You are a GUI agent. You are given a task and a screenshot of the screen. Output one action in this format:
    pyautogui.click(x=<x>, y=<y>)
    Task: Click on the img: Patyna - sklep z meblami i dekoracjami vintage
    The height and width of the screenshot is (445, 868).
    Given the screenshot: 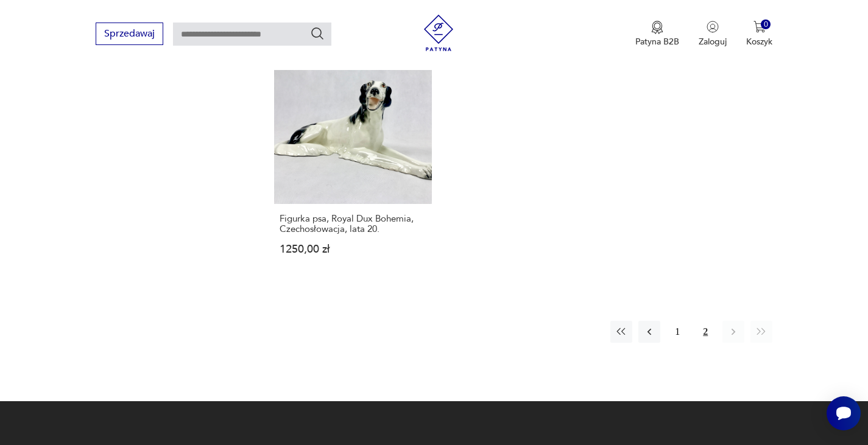 What is the action you would take?
    pyautogui.click(x=438, y=33)
    